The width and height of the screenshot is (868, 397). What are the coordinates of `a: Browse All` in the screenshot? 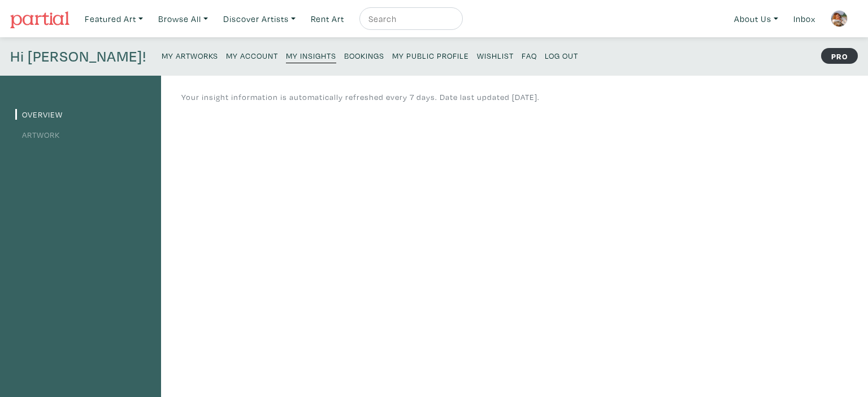 It's located at (183, 18).